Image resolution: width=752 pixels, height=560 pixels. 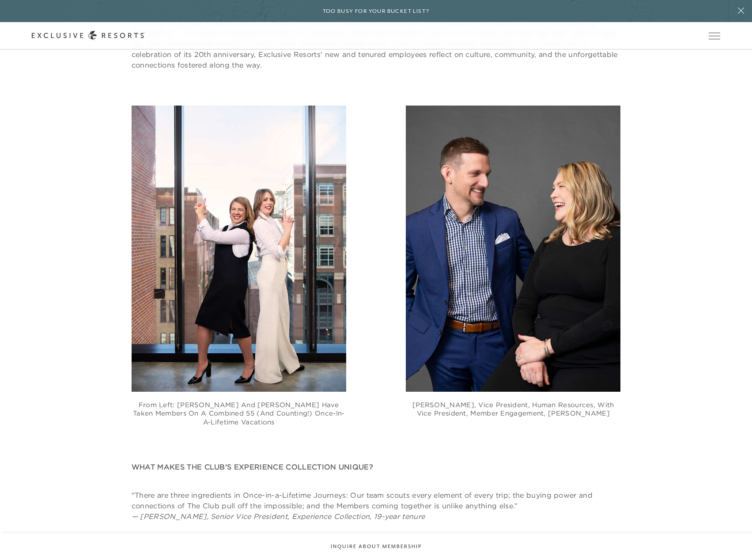 I want to click on button: Open navigation, so click(x=715, y=36).